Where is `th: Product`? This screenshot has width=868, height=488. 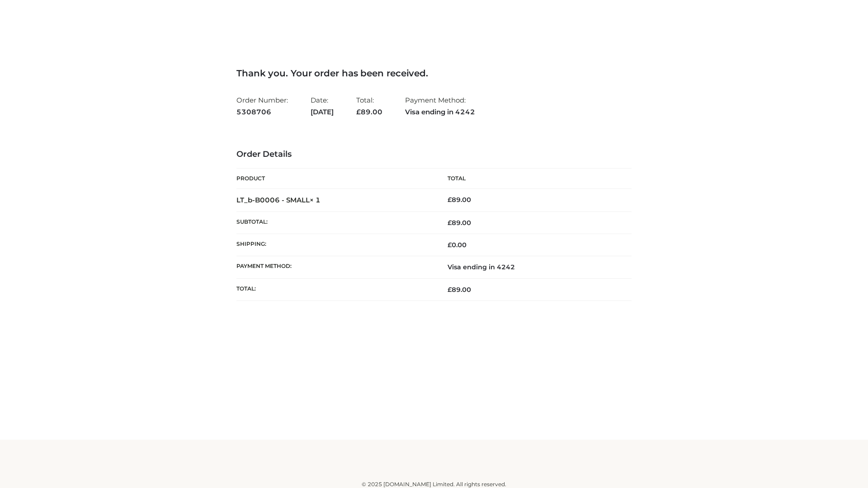 th: Product is located at coordinates (335, 179).